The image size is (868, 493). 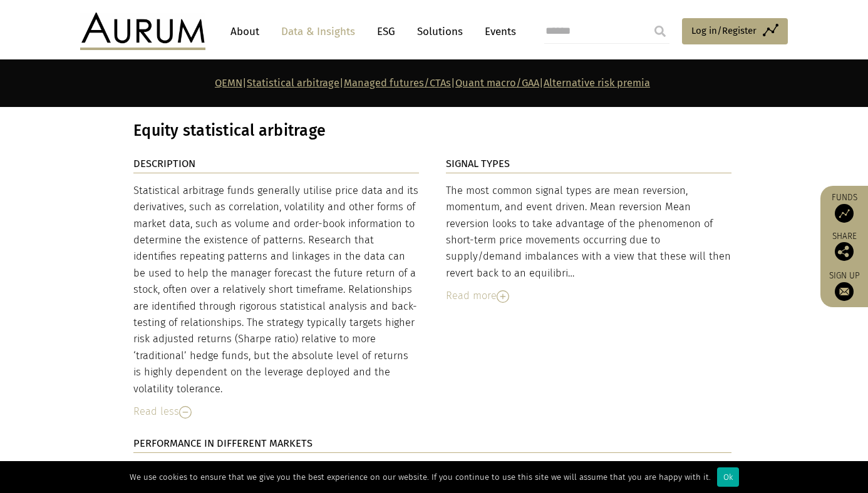 What do you see at coordinates (293, 82) in the screenshot?
I see `a: Statistical arbitrage` at bounding box center [293, 82].